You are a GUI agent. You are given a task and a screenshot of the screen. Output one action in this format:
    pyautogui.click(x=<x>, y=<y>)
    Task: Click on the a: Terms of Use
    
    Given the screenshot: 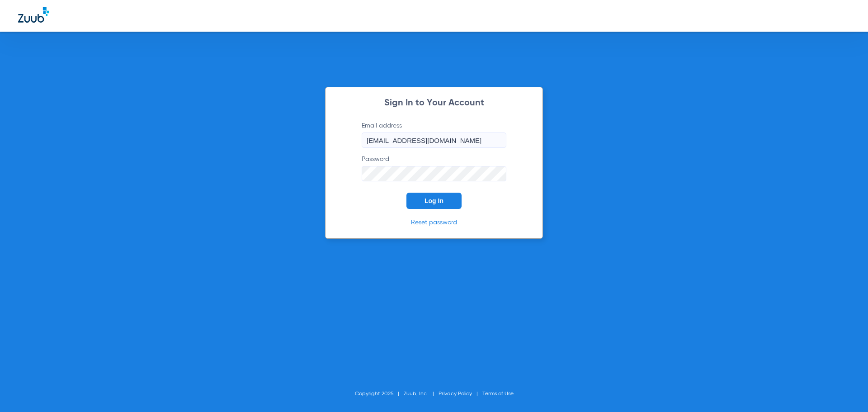 What is the action you would take?
    pyautogui.click(x=498, y=394)
    